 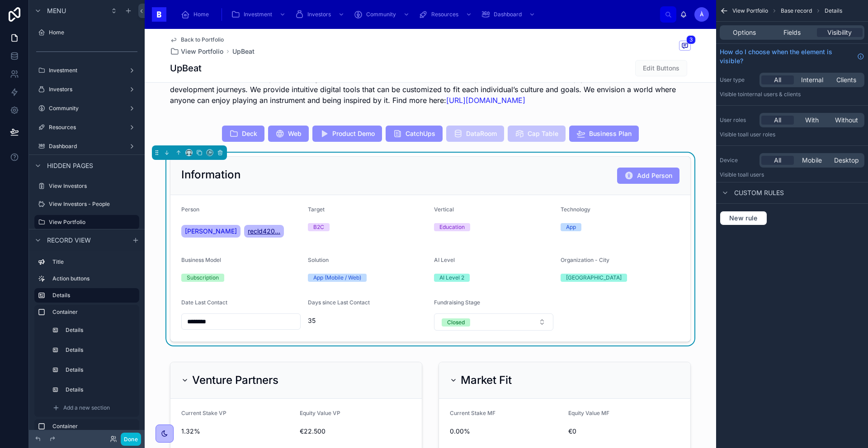 What do you see at coordinates (190, 209) in the screenshot?
I see `span: Person` at bounding box center [190, 209].